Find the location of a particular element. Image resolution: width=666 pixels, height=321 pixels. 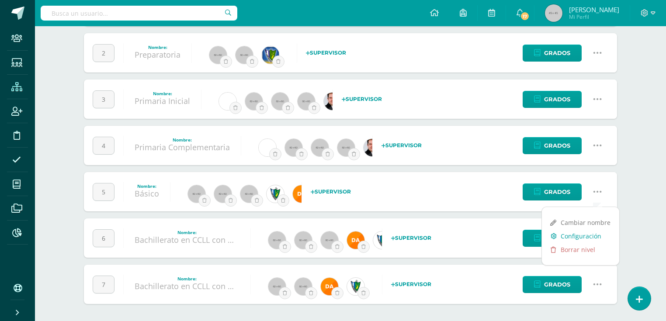

a: Básico is located at coordinates (147, 193).